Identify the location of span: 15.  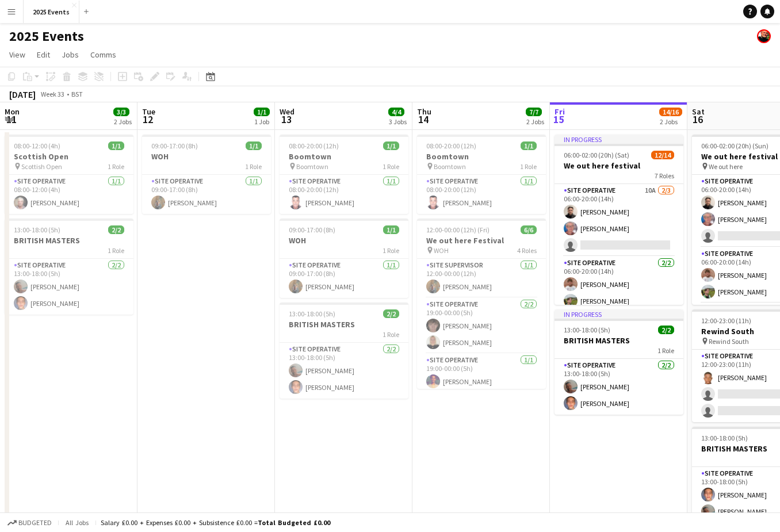
(558, 119).